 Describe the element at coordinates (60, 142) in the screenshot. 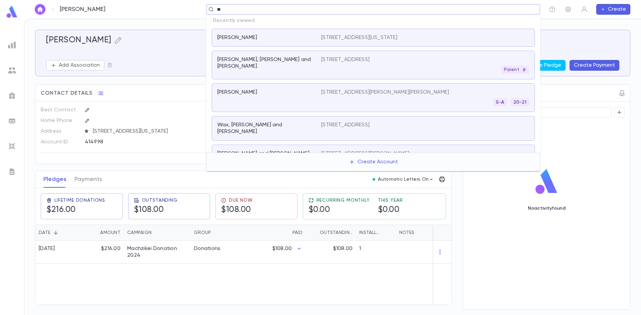

I see `p: Account ID` at that location.